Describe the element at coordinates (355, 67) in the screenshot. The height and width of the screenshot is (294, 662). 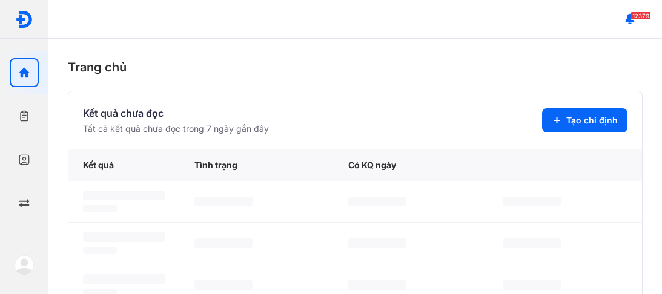
I see `div: Trang chủ` at that location.